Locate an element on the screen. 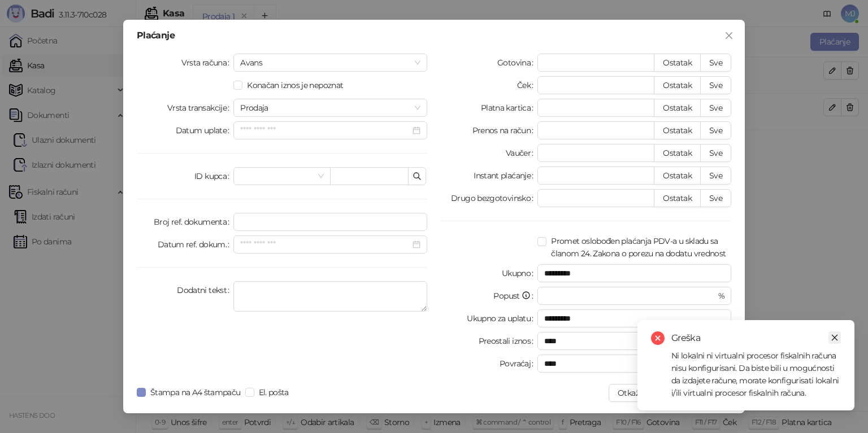  label: Drugo bezgotovinsko is located at coordinates (494, 198).